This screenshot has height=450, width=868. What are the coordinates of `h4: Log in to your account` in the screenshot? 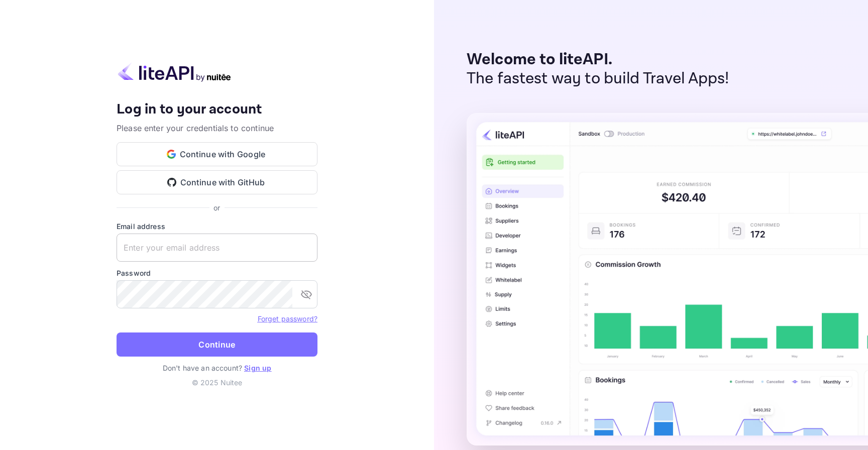 It's located at (217, 110).